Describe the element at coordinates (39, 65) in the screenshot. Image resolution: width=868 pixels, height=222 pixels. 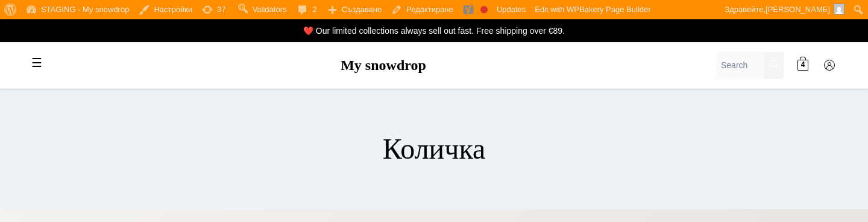
I see `label: Toggle mobile menu` at that location.